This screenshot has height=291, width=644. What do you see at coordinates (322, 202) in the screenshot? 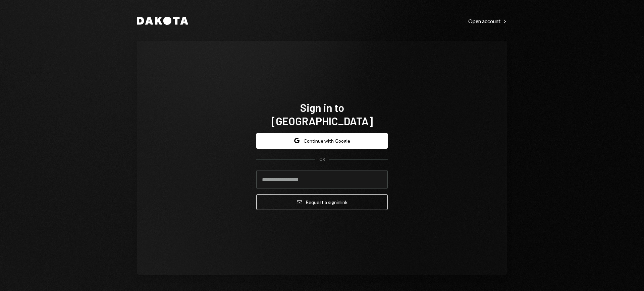
I see `button: Request a signinlink` at bounding box center [322, 202].